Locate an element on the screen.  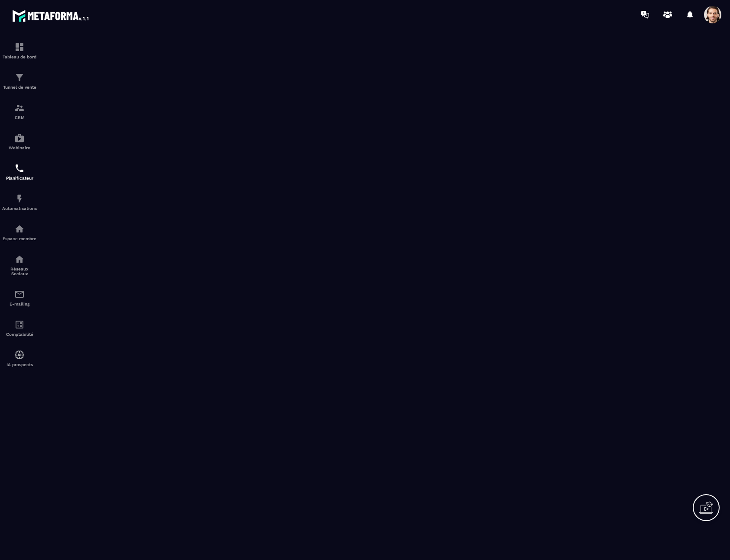
img: scheduler is located at coordinates (19, 168).